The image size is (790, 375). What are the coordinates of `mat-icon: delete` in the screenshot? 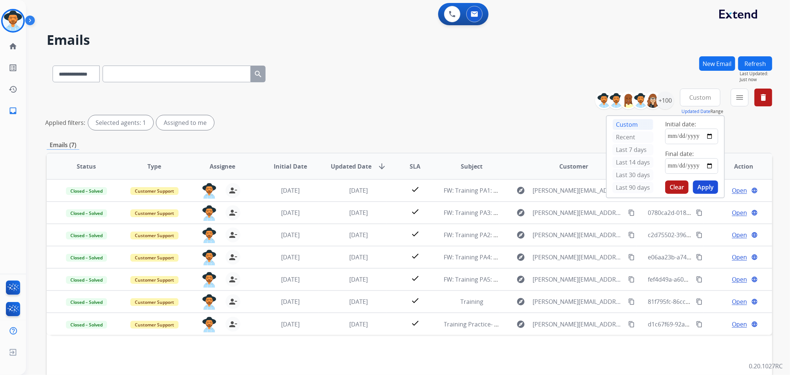 It's located at (764, 97).